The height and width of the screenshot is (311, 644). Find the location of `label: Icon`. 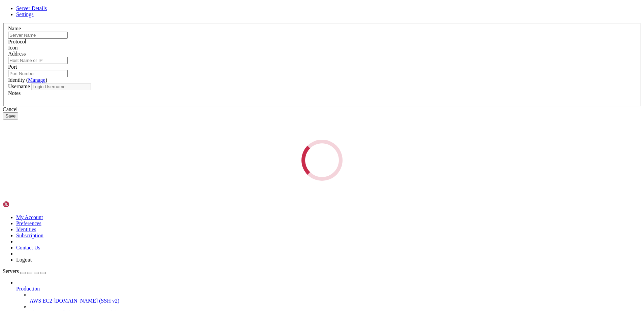

label: Icon is located at coordinates (13, 47).